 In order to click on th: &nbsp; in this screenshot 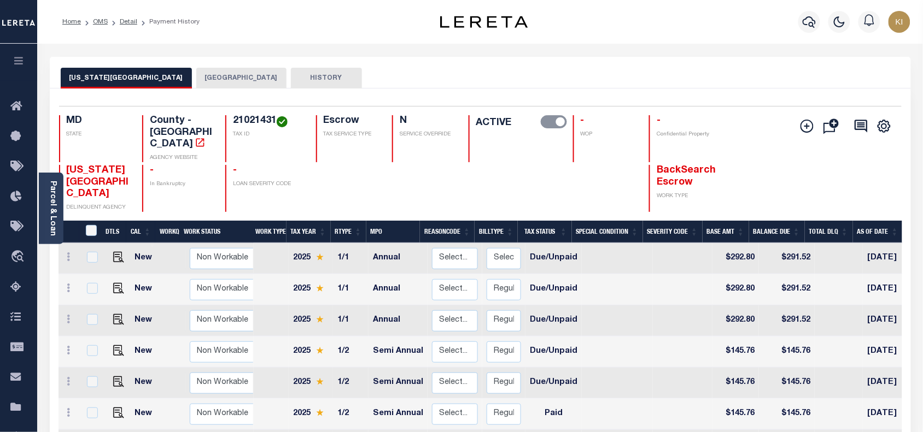, I will do `click(90, 232)`.